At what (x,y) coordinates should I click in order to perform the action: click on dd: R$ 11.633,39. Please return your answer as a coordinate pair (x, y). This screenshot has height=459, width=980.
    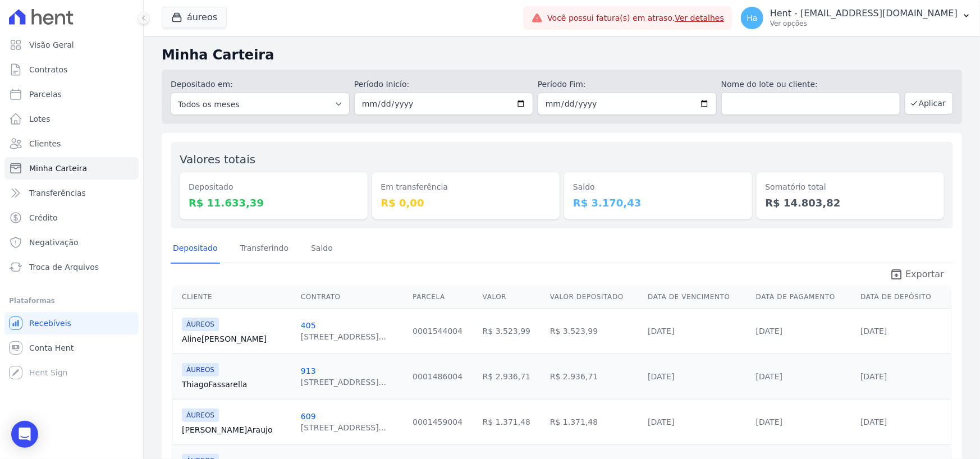
    Looking at the image, I should click on (273, 202).